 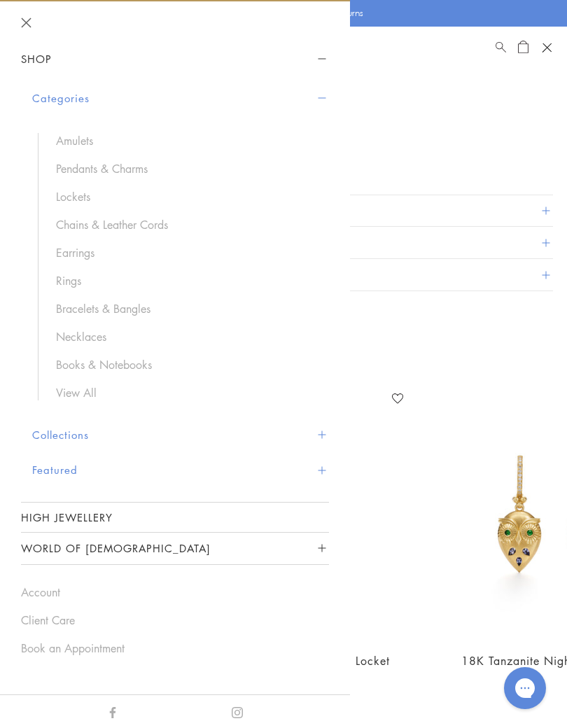 What do you see at coordinates (175, 648) in the screenshot?
I see `a: Book an Appointment` at bounding box center [175, 648].